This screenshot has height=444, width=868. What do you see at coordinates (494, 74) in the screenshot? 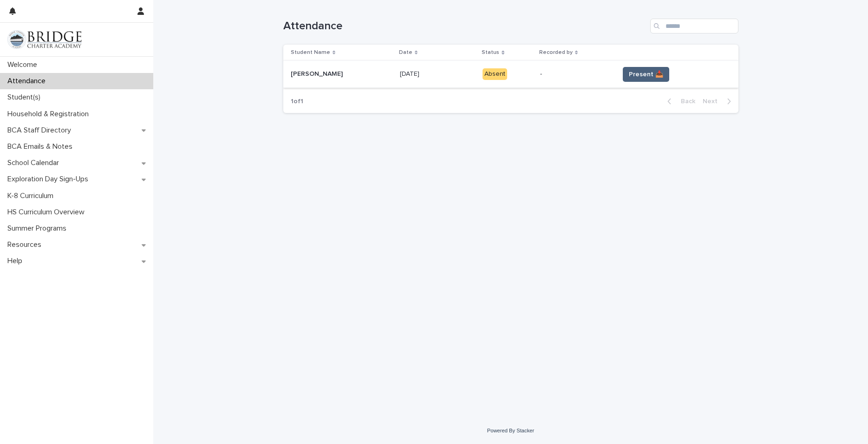
I see `div: Absent` at bounding box center [494, 74].